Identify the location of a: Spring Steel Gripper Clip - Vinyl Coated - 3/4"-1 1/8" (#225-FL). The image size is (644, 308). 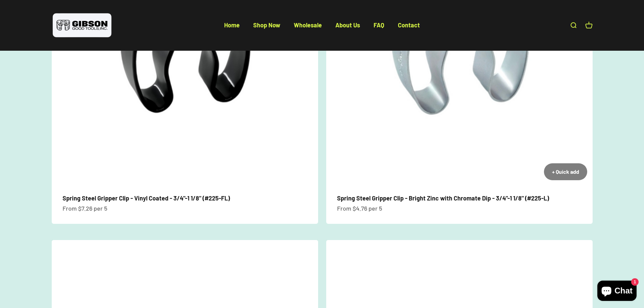
(146, 198).